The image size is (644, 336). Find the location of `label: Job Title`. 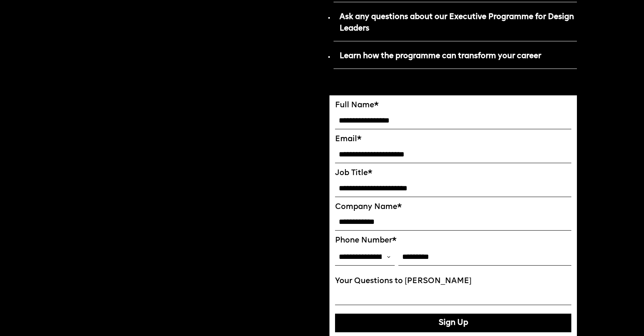

label: Job Title is located at coordinates (453, 173).